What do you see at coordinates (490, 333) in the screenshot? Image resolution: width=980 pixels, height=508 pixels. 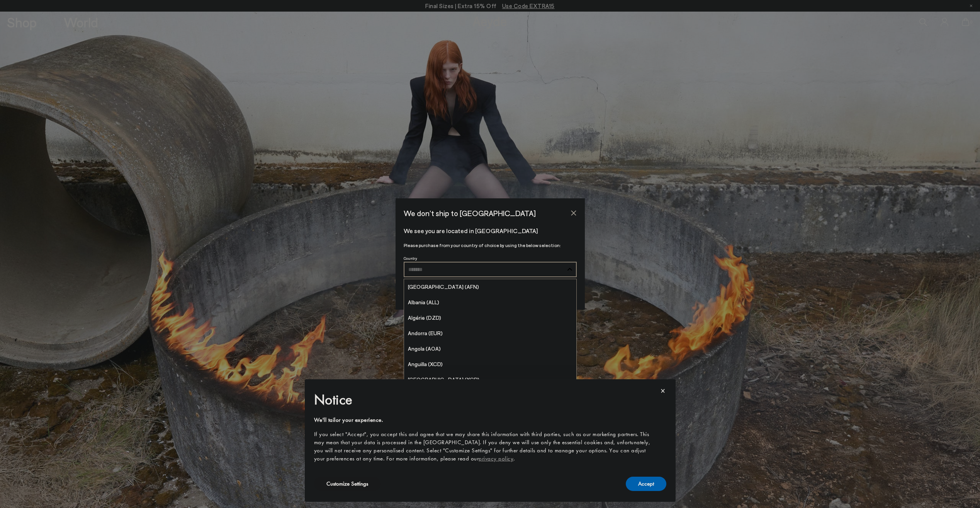 I see `a: Andorra (EUR)` at bounding box center [490, 333].